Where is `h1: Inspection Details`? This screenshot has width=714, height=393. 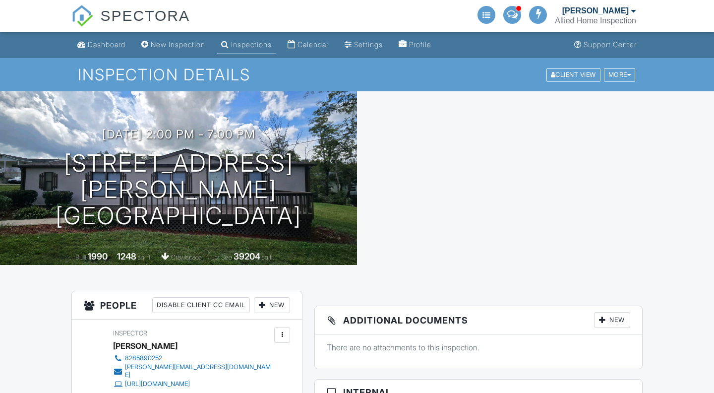 h1: Inspection Details is located at coordinates (357, 74).